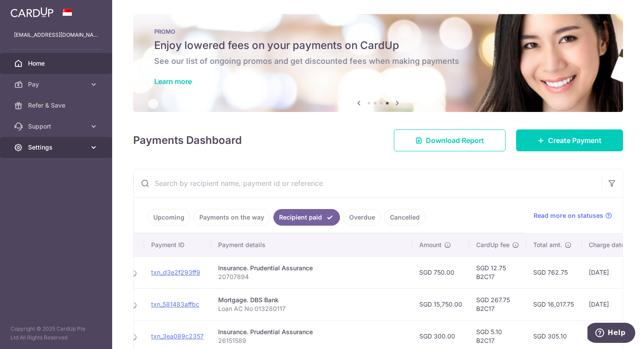 The height and width of the screenshot is (349, 644). What do you see at coordinates (368, 183) in the screenshot?
I see `input: Search by recipient name, payment id or reference` at bounding box center [368, 183].